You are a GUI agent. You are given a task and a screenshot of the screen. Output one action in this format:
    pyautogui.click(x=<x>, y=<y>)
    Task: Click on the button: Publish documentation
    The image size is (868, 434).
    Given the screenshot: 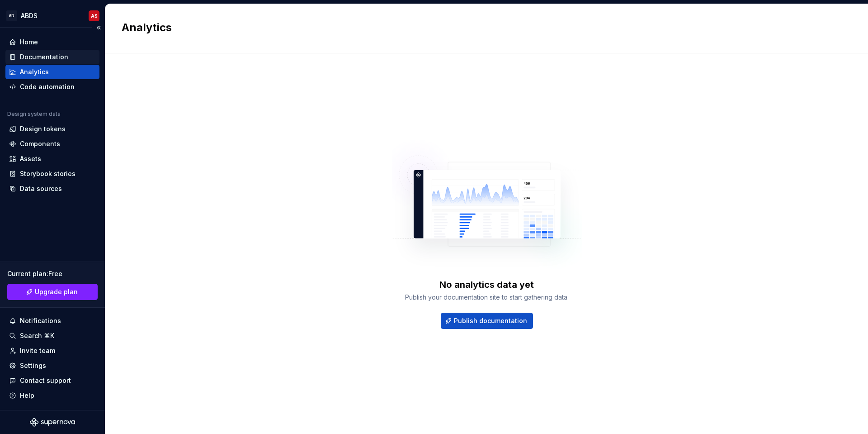 What is the action you would take?
    pyautogui.click(x=487, y=321)
    